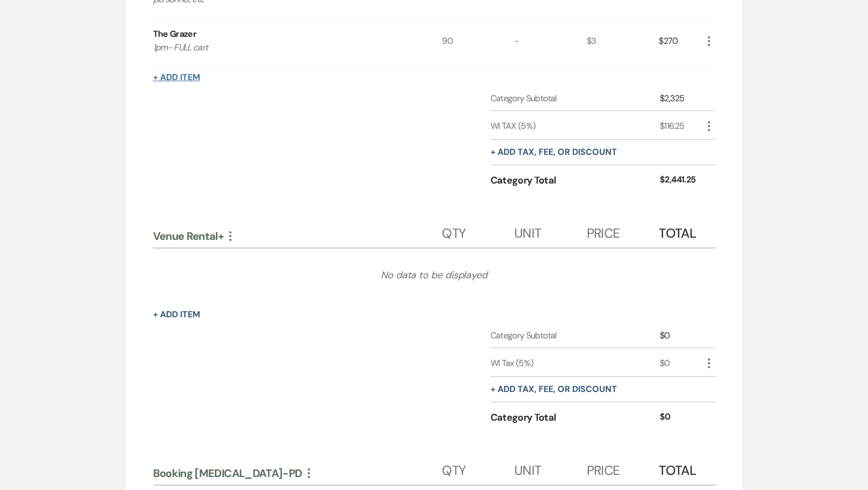  What do you see at coordinates (680, 41) in the screenshot?
I see `div: $270` at bounding box center [680, 41].